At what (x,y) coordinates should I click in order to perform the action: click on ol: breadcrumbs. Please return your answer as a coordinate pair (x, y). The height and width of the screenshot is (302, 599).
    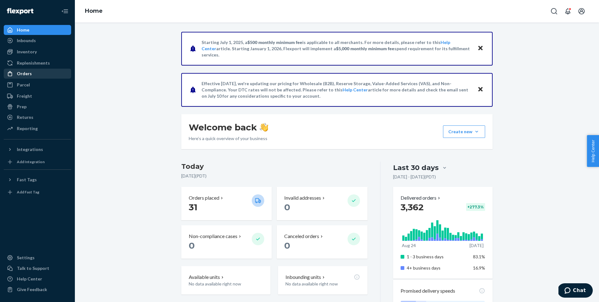
    Looking at the image, I should click on (94, 11).